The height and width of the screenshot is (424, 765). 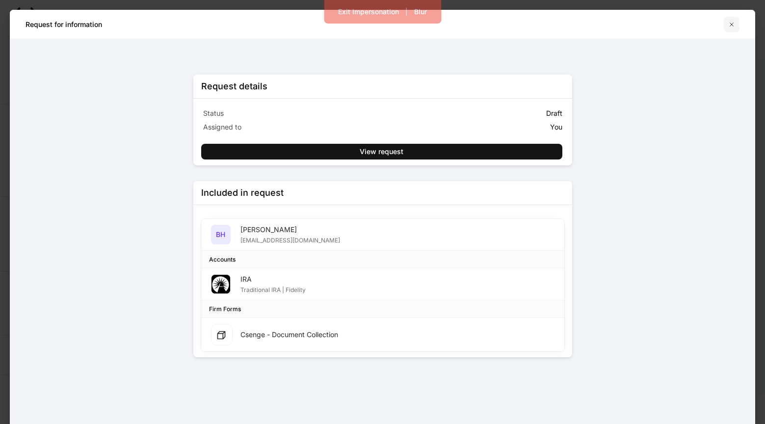 What do you see at coordinates (556, 127) in the screenshot?
I see `p: You` at bounding box center [556, 127].